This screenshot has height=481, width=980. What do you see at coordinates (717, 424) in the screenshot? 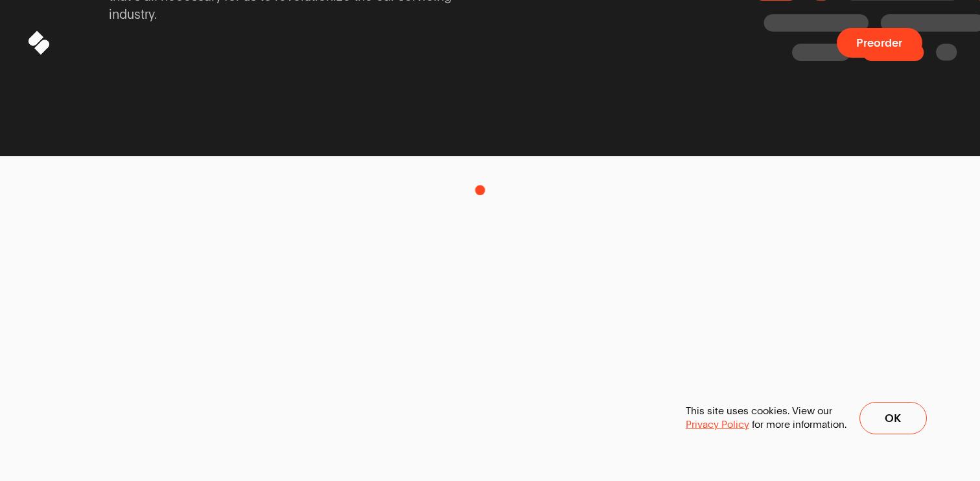
I see `span: Privacy Policy` at bounding box center [717, 424].